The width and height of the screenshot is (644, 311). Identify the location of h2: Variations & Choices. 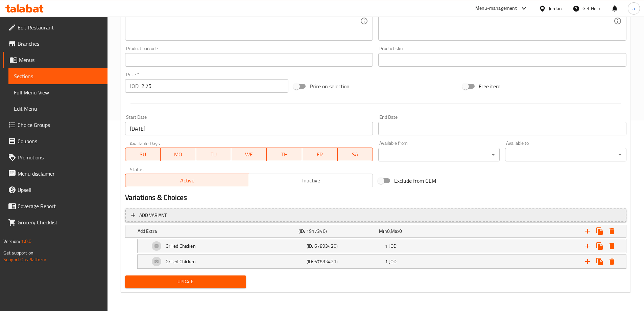
(376, 198).